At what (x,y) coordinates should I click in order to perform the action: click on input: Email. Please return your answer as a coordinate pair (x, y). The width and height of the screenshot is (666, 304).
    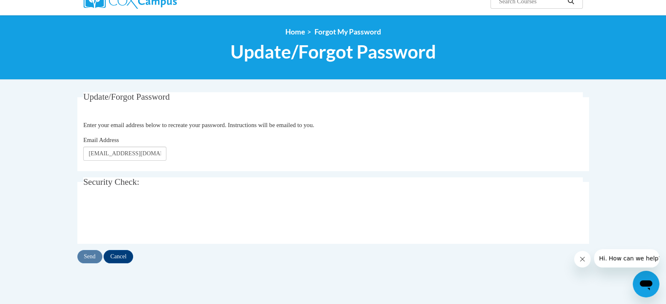
    Looking at the image, I should click on (125, 154).